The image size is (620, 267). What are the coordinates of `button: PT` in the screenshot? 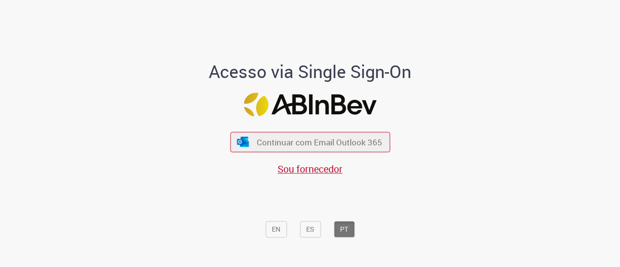 It's located at (344, 229).